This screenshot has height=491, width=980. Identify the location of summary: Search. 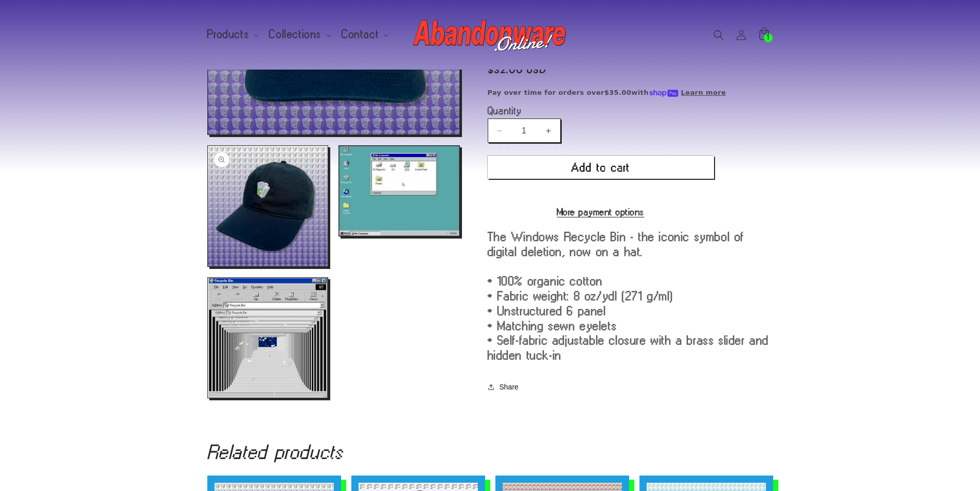
(719, 35).